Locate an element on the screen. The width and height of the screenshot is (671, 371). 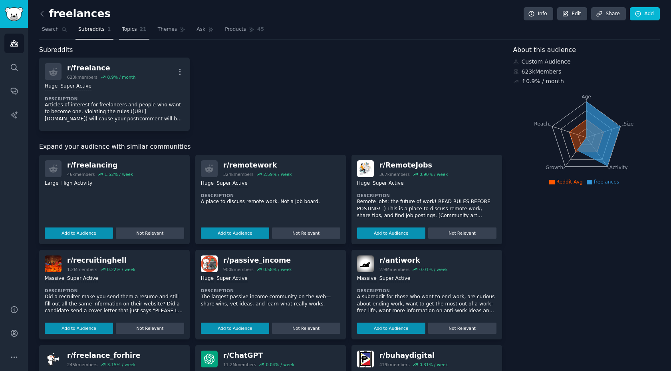
a: Ask is located at coordinates (205, 31).